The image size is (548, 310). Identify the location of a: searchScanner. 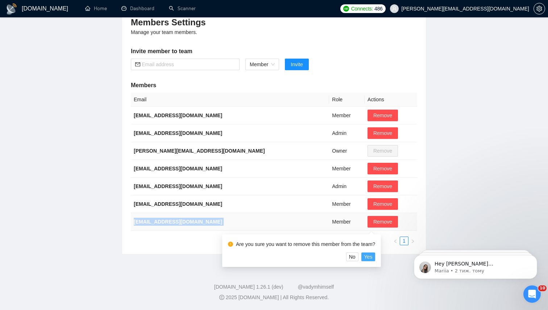
(182, 8).